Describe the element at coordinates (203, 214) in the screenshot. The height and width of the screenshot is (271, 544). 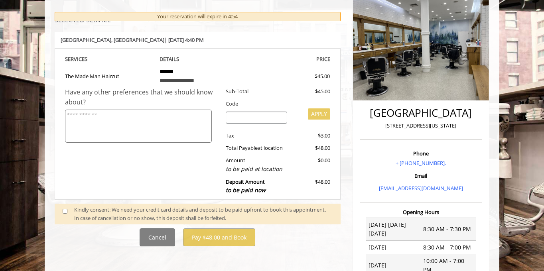
I see `div: Kindly consent: We need your credit card details and deposit to be paid upfront to book this appo...` at that location.